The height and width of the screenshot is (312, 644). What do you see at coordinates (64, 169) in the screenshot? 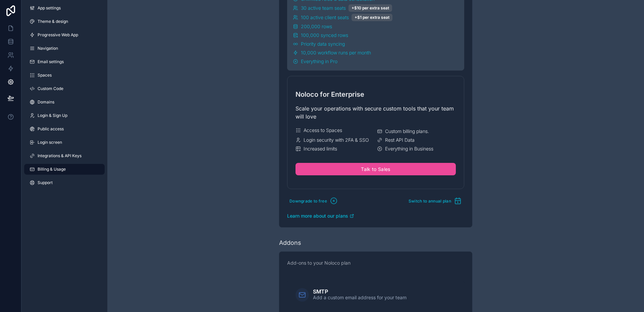
I see `a: Billing & Usage` at bounding box center [64, 169].